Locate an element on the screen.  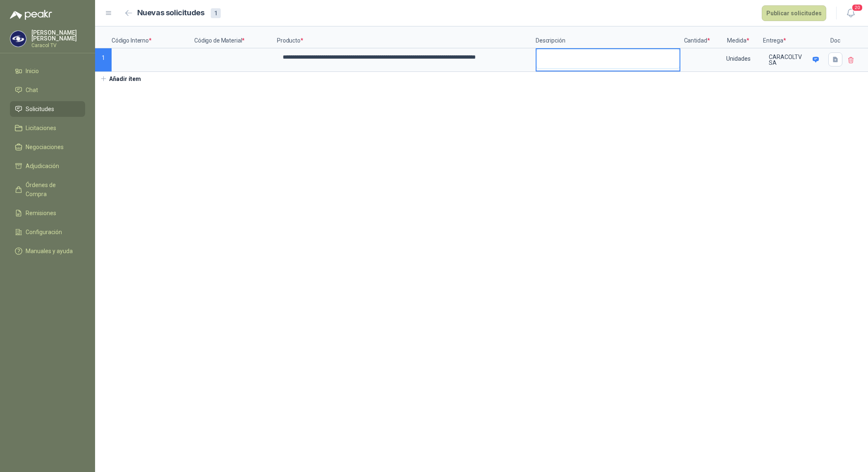
p: Cantidad is located at coordinates (697, 37).